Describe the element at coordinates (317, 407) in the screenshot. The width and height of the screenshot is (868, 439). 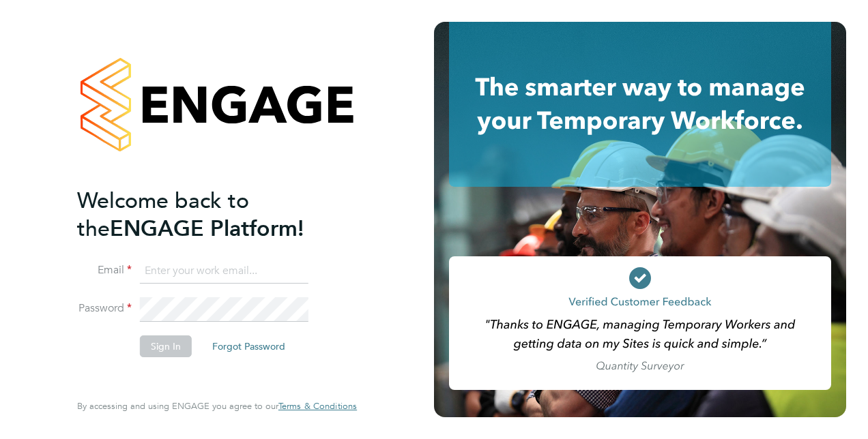
I see `a: Terms & Conditions` at that location.